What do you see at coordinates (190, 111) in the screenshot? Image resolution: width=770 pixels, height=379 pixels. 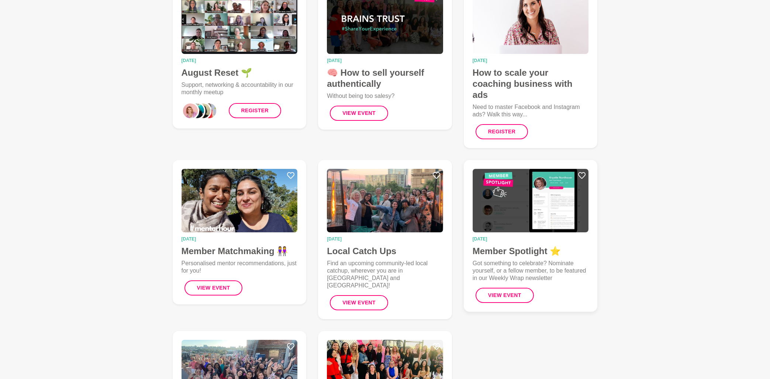 I see `div: 0_Vari McGaan` at bounding box center [190, 111].